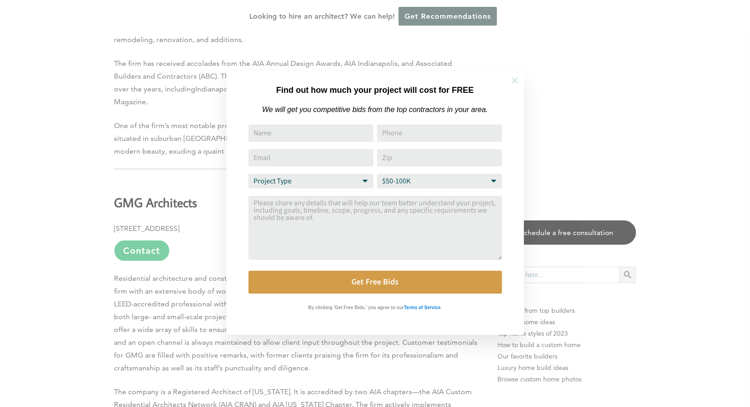 The width and height of the screenshot is (750, 407). What do you see at coordinates (356, 308) in the screenshot?
I see `strong: By clicking 'Get Free Bids,' you agree to our` at bounding box center [356, 308].